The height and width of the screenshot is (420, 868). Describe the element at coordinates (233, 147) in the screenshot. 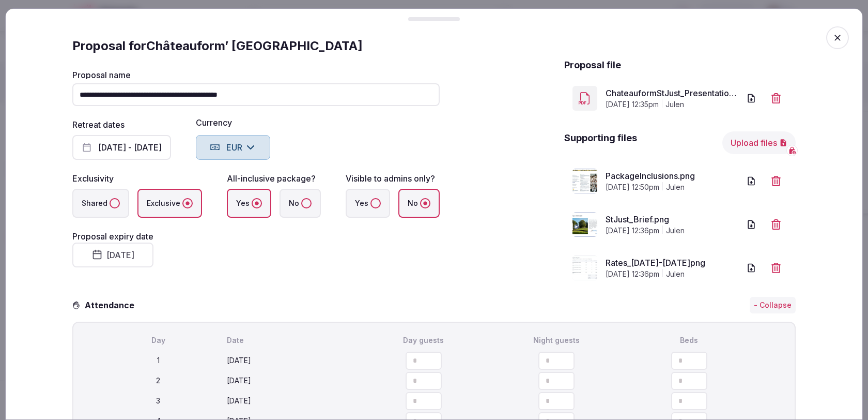

I see `button: EUR` at that location.